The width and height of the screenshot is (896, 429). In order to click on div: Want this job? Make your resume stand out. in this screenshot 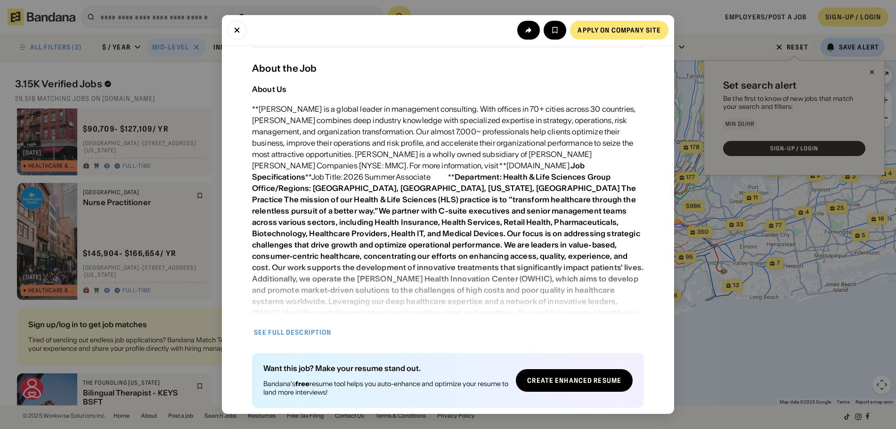, I will do `click(386, 368)`.